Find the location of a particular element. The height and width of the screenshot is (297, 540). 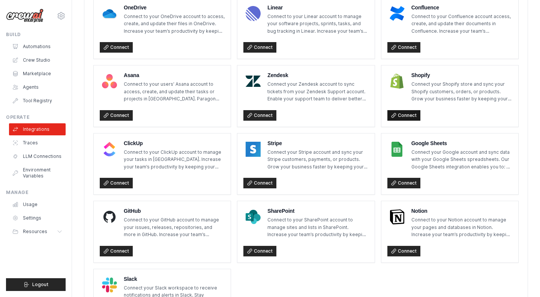

p: Connect your Google account and sync data with your Google Sheets spreadsheets. Our Google Sheets... is located at coordinates (462, 159).